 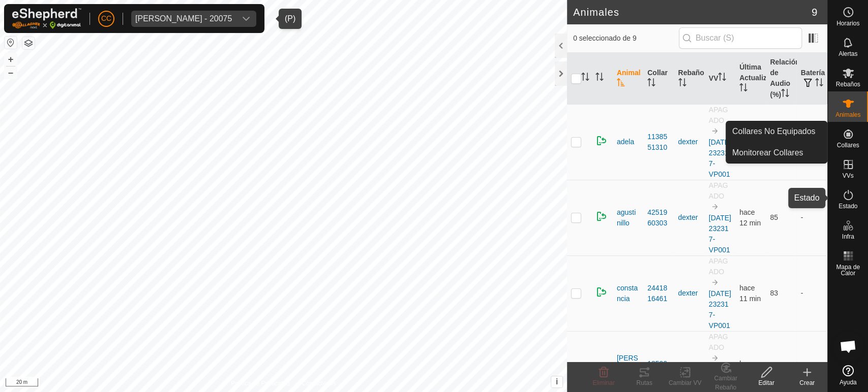 I want to click on span: Infra, so click(x=848, y=237).